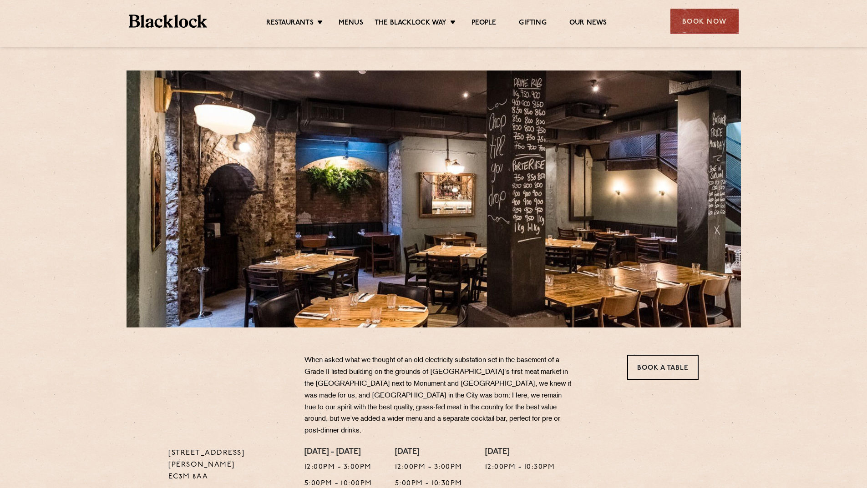 The image size is (867, 488). What do you see at coordinates (410, 24) in the screenshot?
I see `a: The Blacklock Way` at bounding box center [410, 24].